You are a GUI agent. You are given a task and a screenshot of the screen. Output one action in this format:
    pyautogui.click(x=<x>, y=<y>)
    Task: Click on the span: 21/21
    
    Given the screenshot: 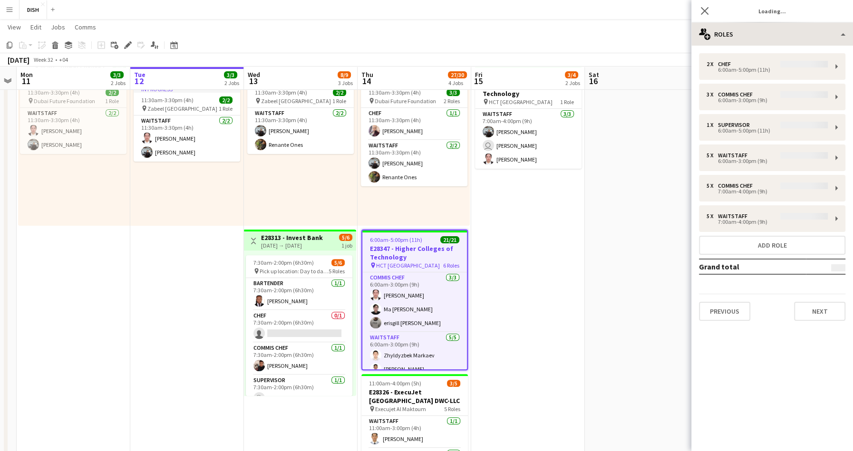 What is the action you would take?
    pyautogui.click(x=450, y=240)
    